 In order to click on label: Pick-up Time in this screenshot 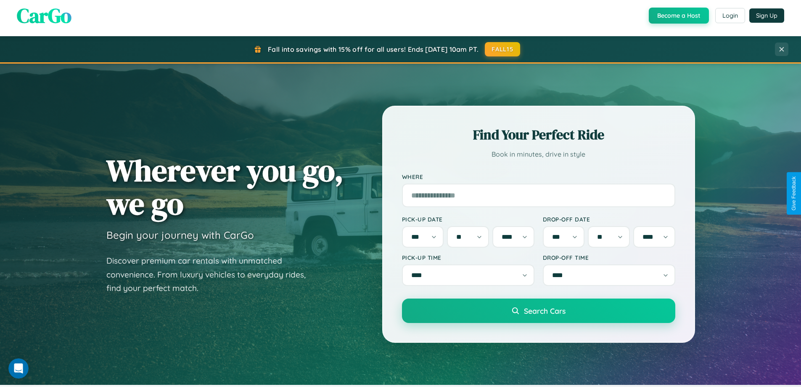, I will do `click(468, 257)`.